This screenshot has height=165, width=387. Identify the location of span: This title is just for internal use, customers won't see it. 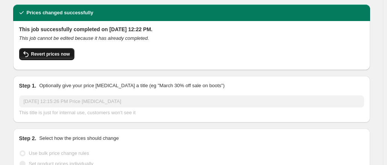
(77, 112).